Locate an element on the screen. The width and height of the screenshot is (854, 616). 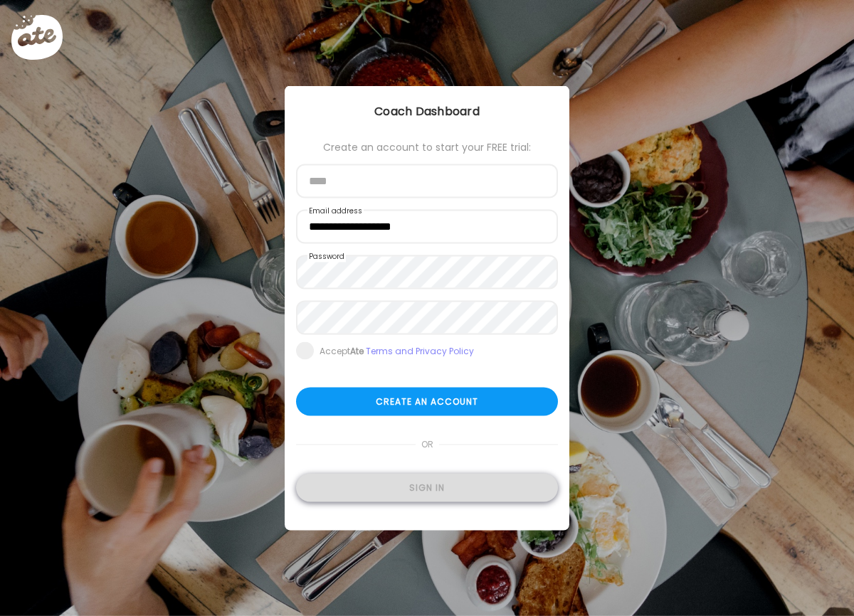
a: Terms and Privacy Policy is located at coordinates (420, 350).